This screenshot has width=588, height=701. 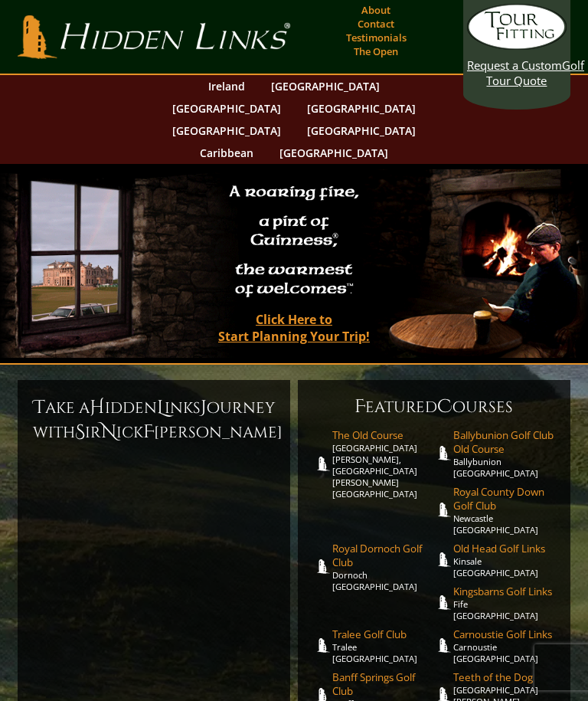 What do you see at coordinates (376, 24) in the screenshot?
I see `a: Contact` at bounding box center [376, 24].